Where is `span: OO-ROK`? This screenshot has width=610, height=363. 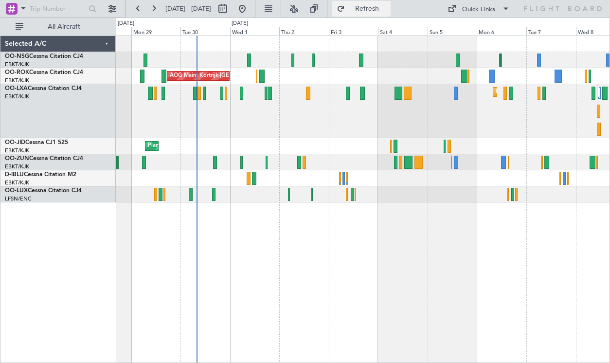
span: OO-ROK is located at coordinates (17, 72).